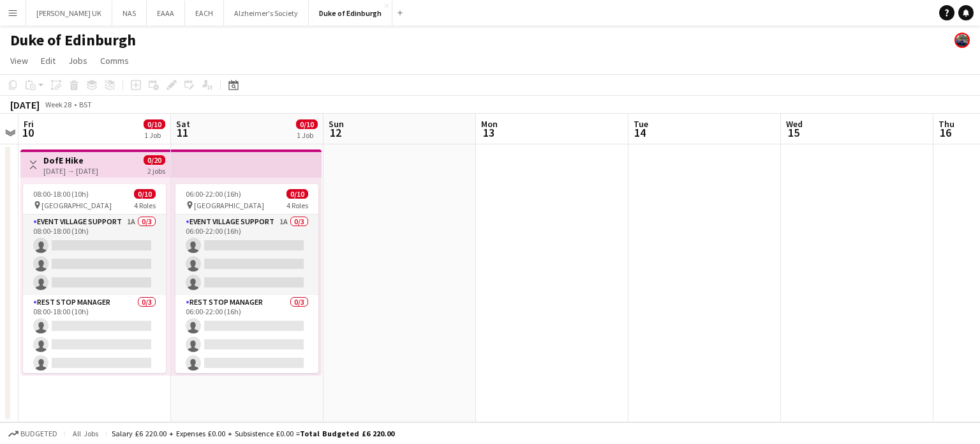  Describe the element at coordinates (490, 124) in the screenshot. I see `span: Mon` at that location.